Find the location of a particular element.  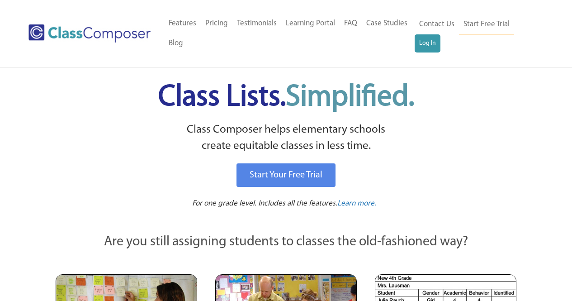

span: For one grade level. Includes all the features. is located at coordinates (265, 203).